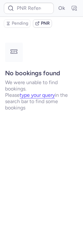 This screenshot has width=83, height=241. Describe the element at coordinates (29, 8) in the screenshot. I see `input: PNR Reference` at that location.